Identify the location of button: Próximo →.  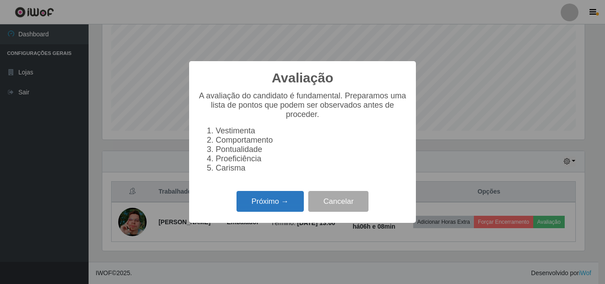
(270, 201).